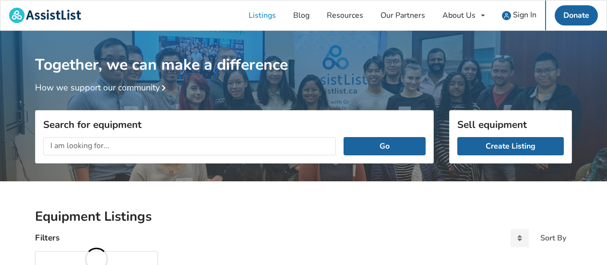  Describe the element at coordinates (525, 15) in the screenshot. I see `span: Sign In` at that location.